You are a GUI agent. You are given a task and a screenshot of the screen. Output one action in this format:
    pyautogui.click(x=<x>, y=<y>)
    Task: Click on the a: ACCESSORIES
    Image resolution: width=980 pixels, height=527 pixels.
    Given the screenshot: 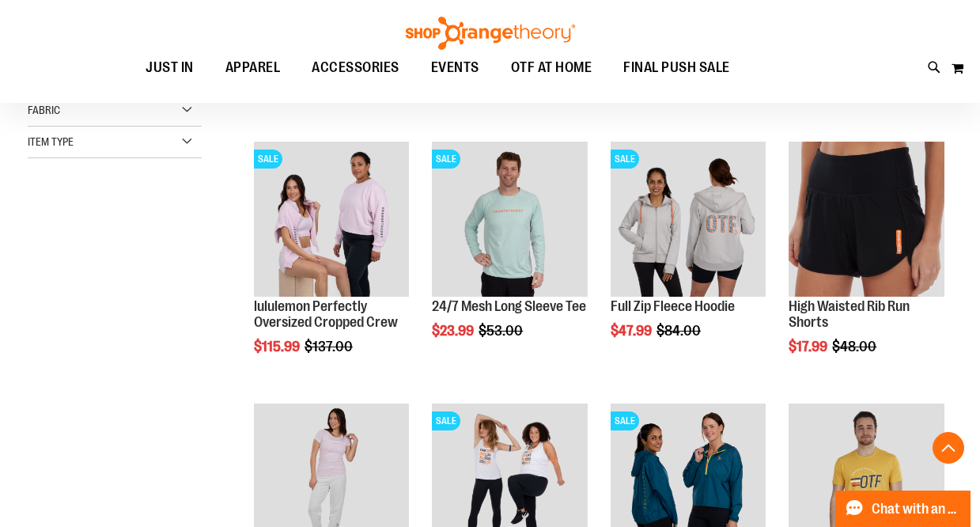 What is the action you would take?
    pyautogui.click(x=355, y=68)
    